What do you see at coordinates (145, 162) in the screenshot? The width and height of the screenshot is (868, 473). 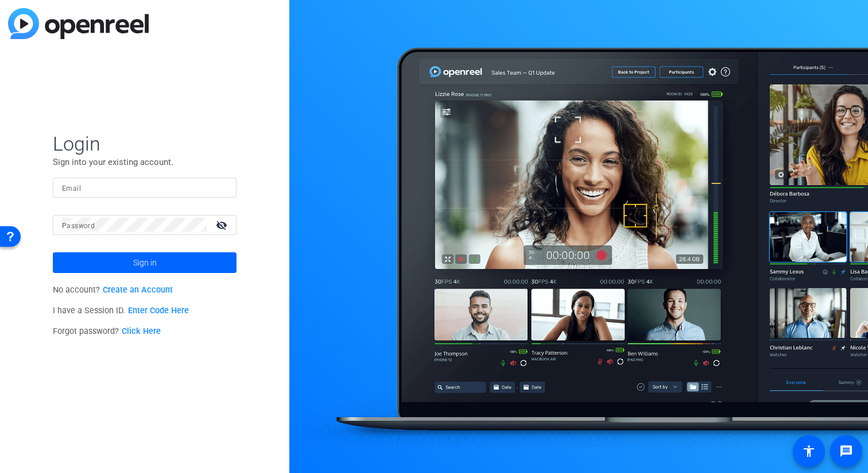 I see `p: Sign into your existing account.` at bounding box center [145, 162].